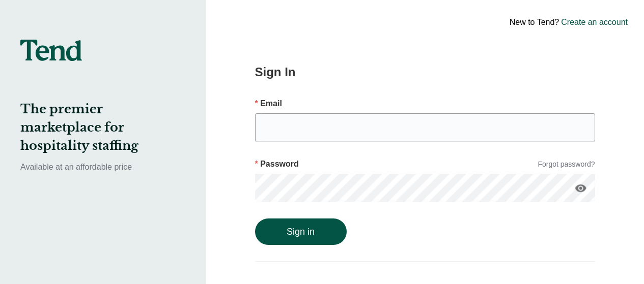  I want to click on h2: The premier marketplace for hospitality staffing, so click(103, 128).